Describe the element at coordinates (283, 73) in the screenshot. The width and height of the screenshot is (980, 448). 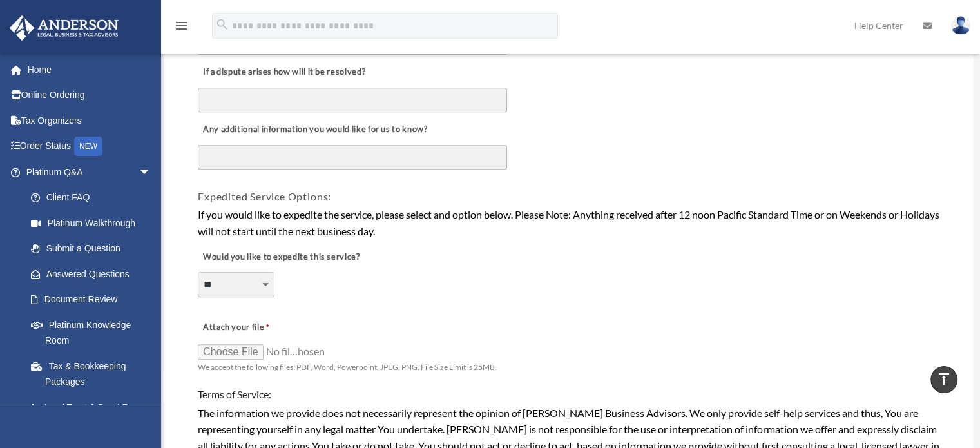
I see `label: If a dispute arises how will it be resolved?` at that location.